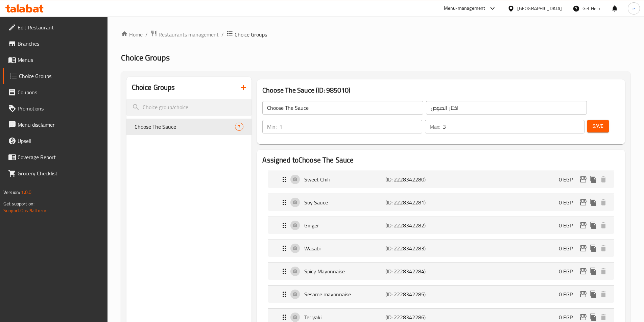  Describe the element at coordinates (55, 76) in the screenshot. I see `a: Choice Groups` at that location.